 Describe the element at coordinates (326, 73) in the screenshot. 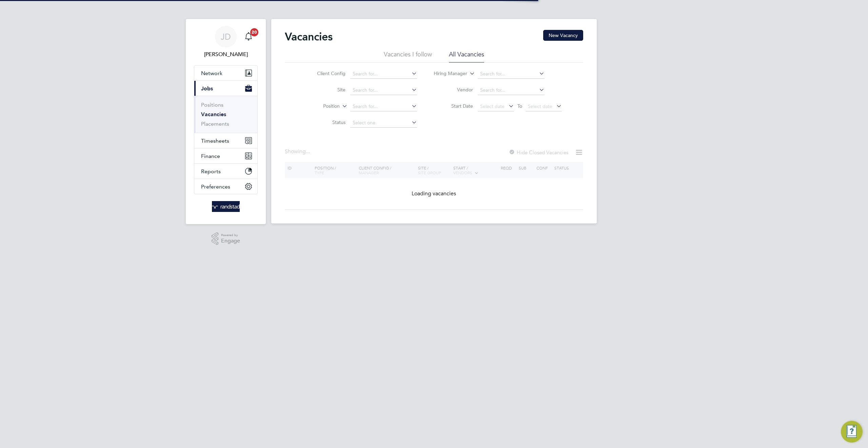

I see `label: Client Config` at that location.